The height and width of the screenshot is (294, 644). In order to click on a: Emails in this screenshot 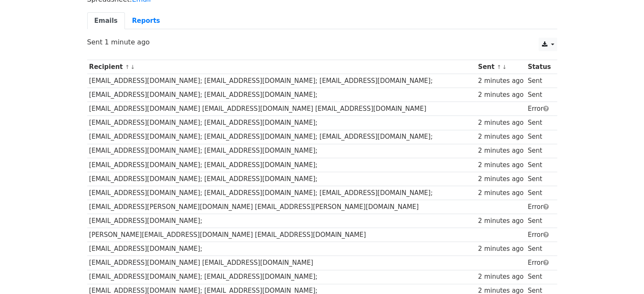, I will do `click(106, 21)`.